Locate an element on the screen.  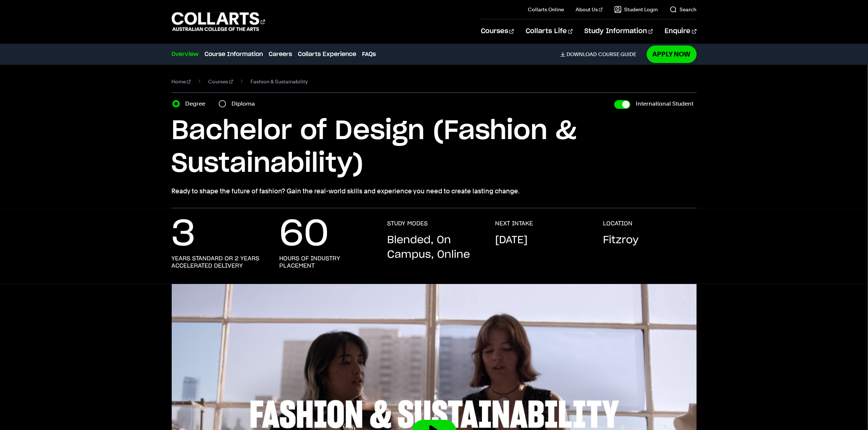
h3: STUDY MODES is located at coordinates (407, 224).